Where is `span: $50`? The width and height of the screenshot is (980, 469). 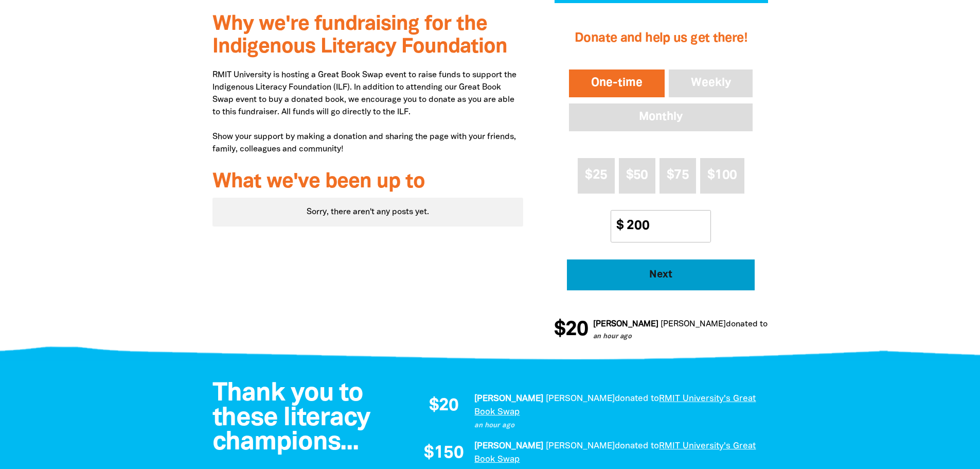 span: $50 is located at coordinates (637, 175).